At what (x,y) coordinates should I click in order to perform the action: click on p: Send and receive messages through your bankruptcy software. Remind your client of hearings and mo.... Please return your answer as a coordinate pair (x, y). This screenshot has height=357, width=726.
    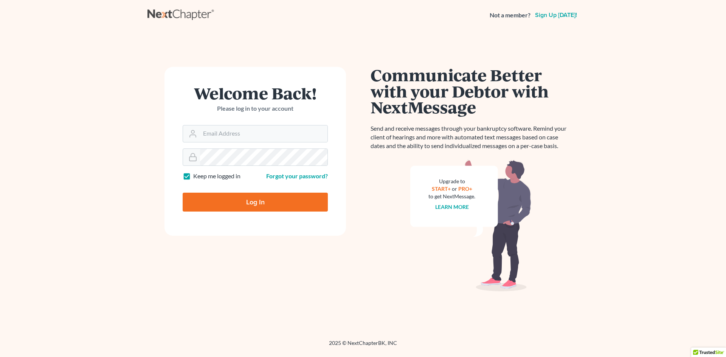
    Looking at the image, I should click on (471, 137).